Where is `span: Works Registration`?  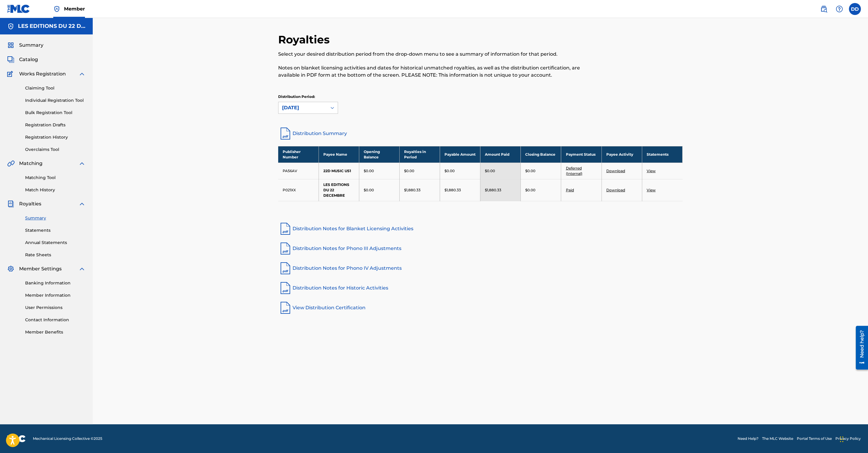
span: Works Registration is located at coordinates (43, 74).